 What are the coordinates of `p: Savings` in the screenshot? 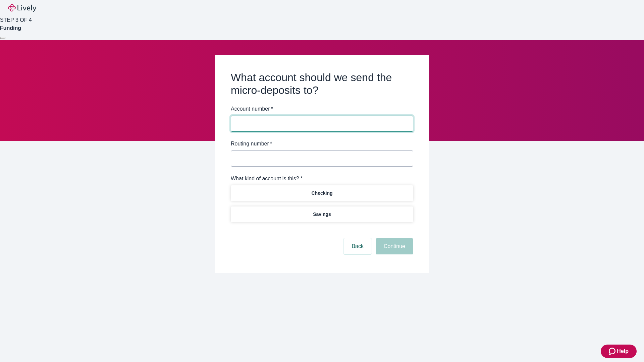 It's located at (322, 214).